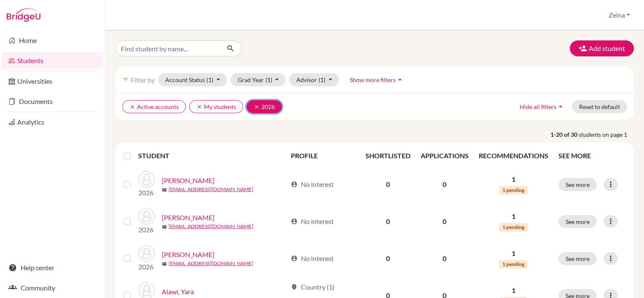  Describe the element at coordinates (599, 107) in the screenshot. I see `button: Reset to default` at that location.